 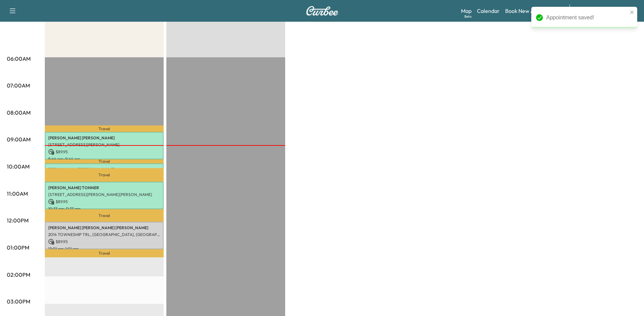 What do you see at coordinates (19, 58) in the screenshot?
I see `p: 06:00AM` at bounding box center [19, 58].